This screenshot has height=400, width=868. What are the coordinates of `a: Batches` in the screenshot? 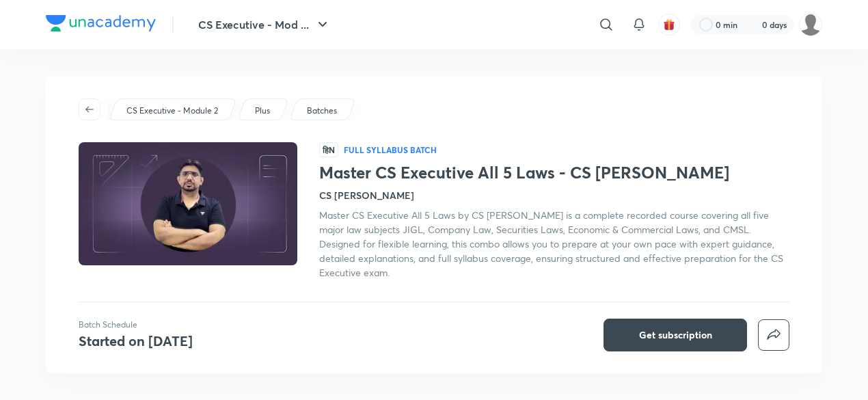 It's located at (322, 111).